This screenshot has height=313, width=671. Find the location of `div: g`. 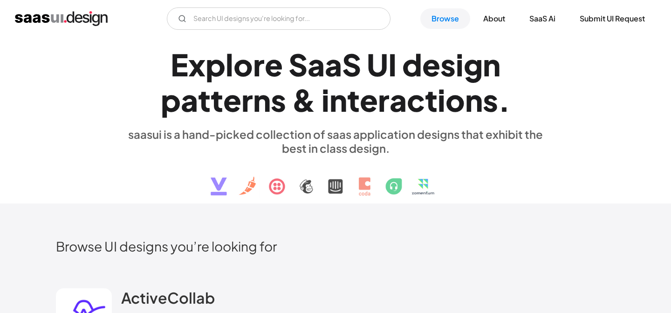

div: g is located at coordinates (473, 64).